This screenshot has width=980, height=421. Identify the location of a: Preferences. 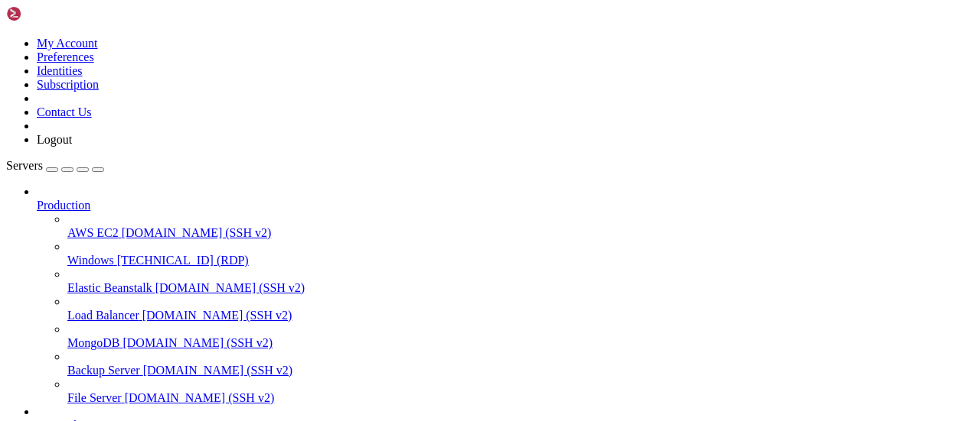
(65, 57).